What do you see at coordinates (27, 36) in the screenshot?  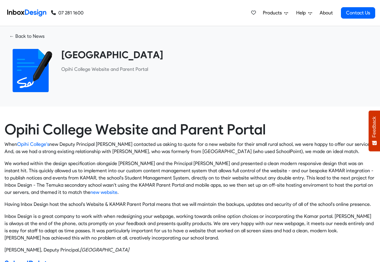 I see `a: ← Back to News` at bounding box center [27, 36].